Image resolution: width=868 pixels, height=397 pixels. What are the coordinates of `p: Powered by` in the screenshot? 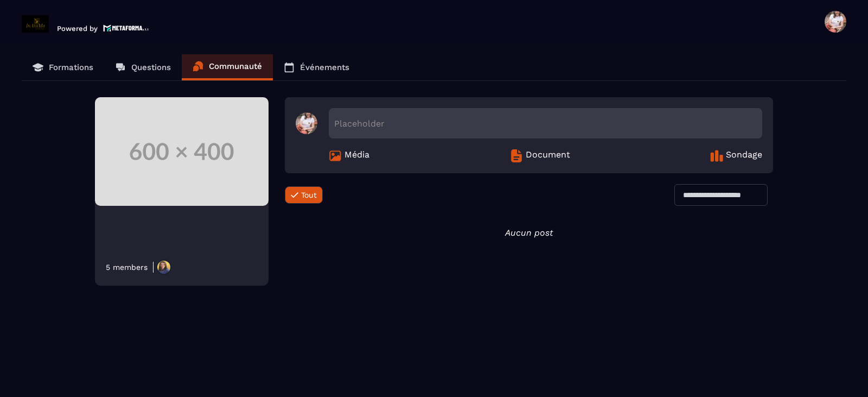 It's located at (77, 28).